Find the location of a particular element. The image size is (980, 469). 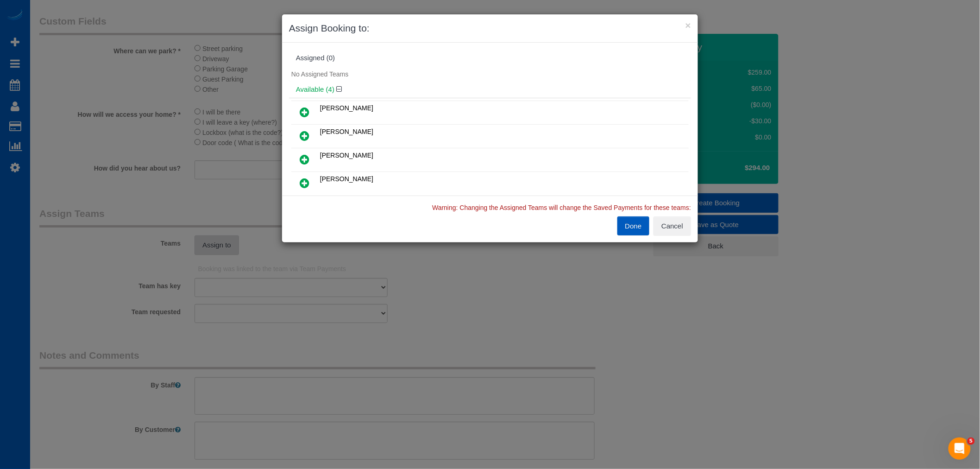

span: 5 is located at coordinates (971, 441).